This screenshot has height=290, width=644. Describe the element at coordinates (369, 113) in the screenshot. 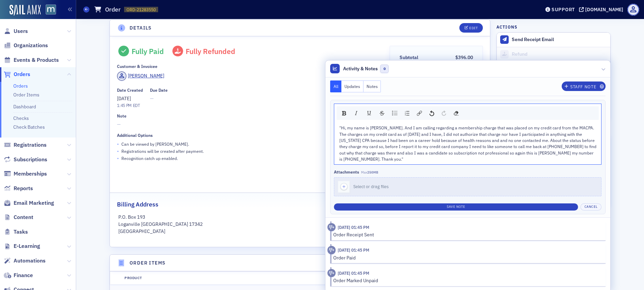

I see `div: Underline` at that location.